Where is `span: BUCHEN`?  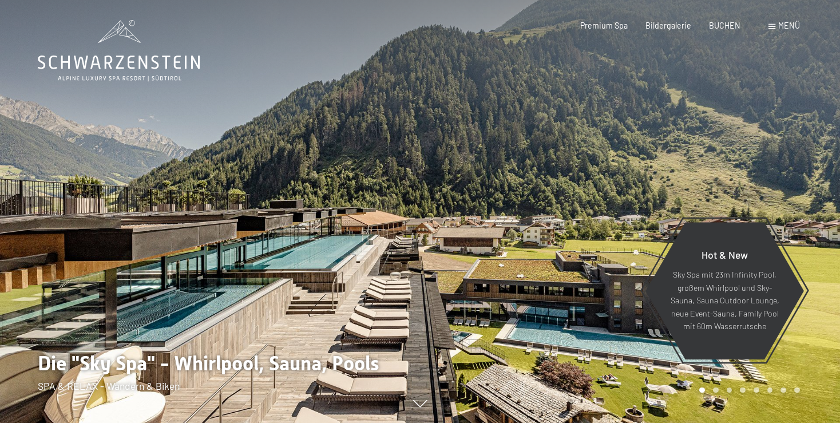 span: BUCHEN is located at coordinates (724, 25).